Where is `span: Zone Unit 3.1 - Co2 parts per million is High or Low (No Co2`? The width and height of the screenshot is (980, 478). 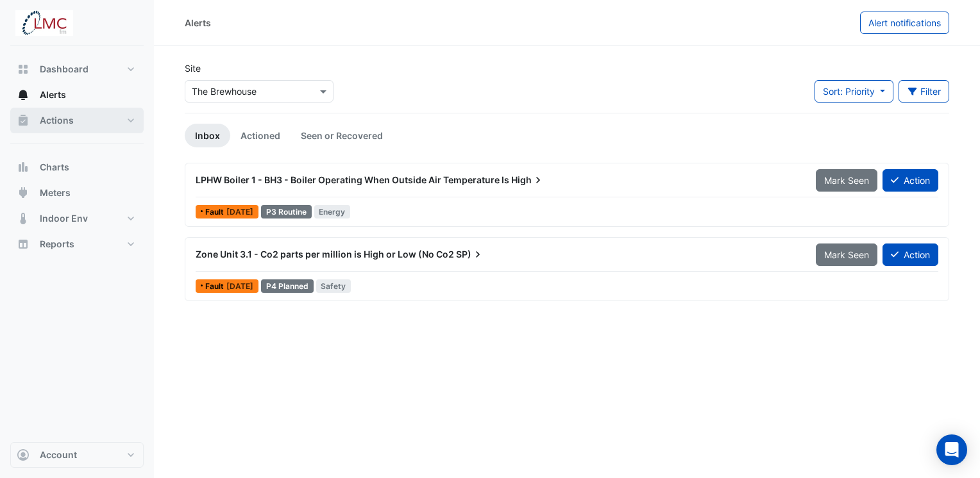
span: Zone Unit 3.1 - Co2 parts per million is High or Low (No Co2 is located at coordinates (325, 254).